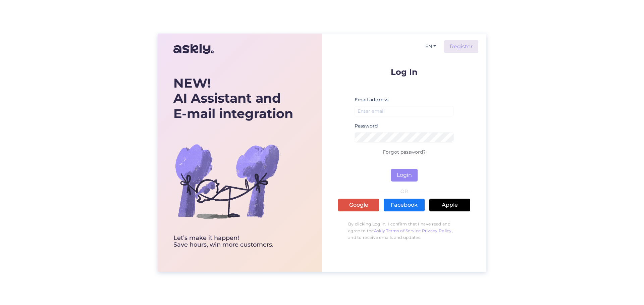 Image resolution: width=644 pixels, height=305 pixels. I want to click on label: Email address, so click(371, 100).